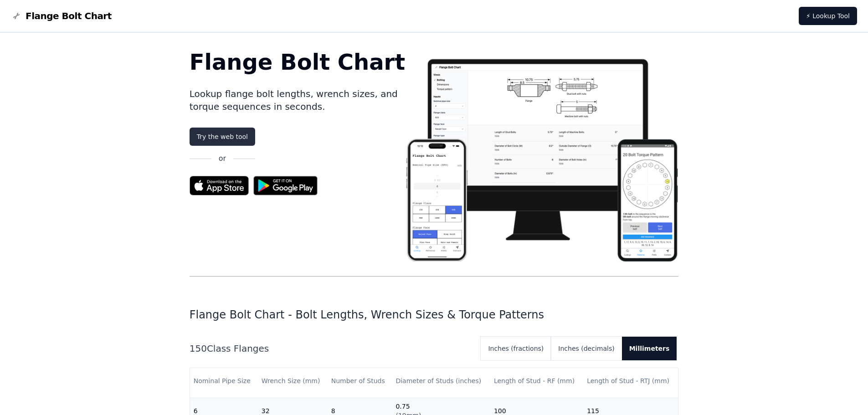  Describe the element at coordinates (286, 185) in the screenshot. I see `img: Get it on Google Play` at that location.